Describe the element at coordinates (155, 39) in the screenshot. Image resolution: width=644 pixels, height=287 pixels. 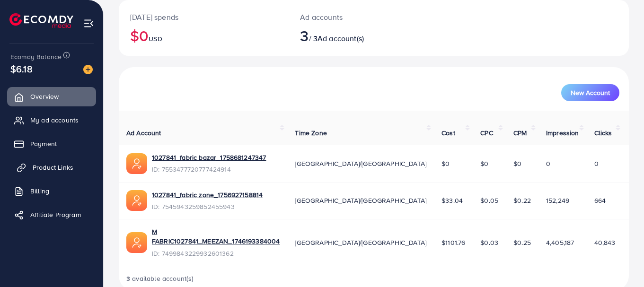
I see `span: USD` at that location.